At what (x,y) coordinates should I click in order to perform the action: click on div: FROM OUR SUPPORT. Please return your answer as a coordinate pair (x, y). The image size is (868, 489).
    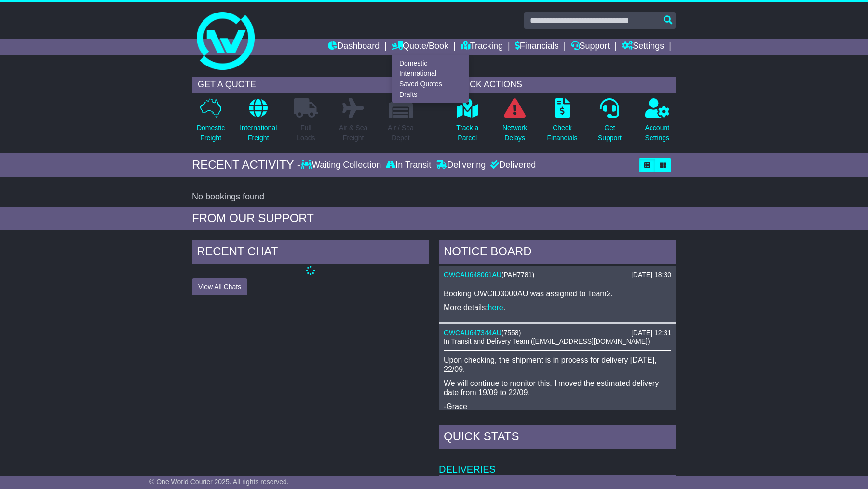
    Looking at the image, I should click on (434, 218).